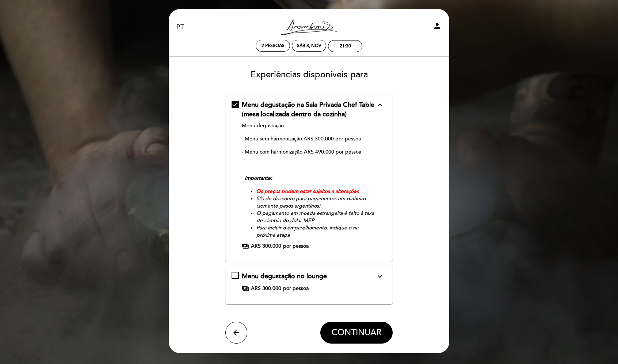 This screenshot has width=618, height=364. What do you see at coordinates (309, 175) in the screenshot?
I see `md-checkbox: Menu degustação na Sala Privada Chef Table (mesa localizada dentro da cozinha) expand_less Menu d...` at bounding box center [309, 175].